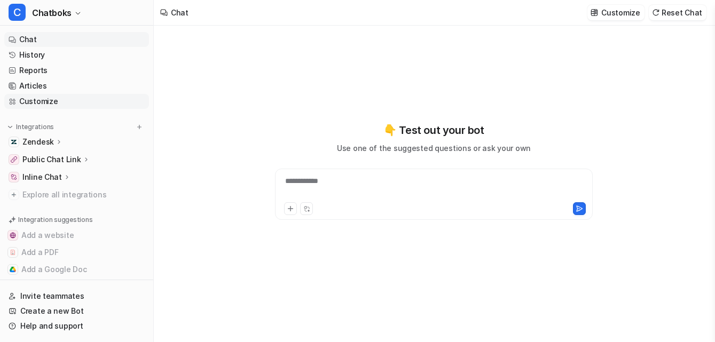 This screenshot has height=342, width=715. Describe the element at coordinates (594, 12) in the screenshot. I see `img: customize` at that location.